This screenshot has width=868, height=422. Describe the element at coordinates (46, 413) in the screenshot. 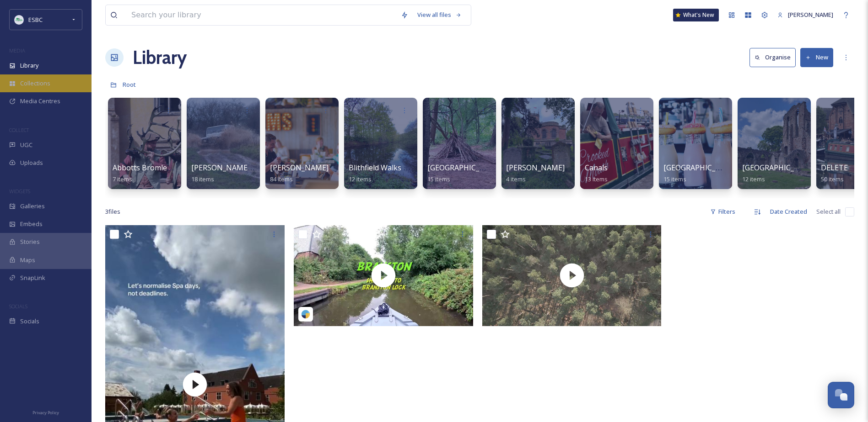

I see `span: Privacy Policy` at that location.